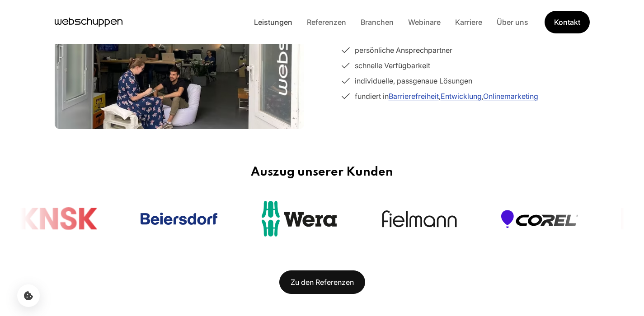 The width and height of the screenshot is (644, 316). Describe the element at coordinates (510, 96) in the screenshot. I see `a: Onlinemarketing` at that location.